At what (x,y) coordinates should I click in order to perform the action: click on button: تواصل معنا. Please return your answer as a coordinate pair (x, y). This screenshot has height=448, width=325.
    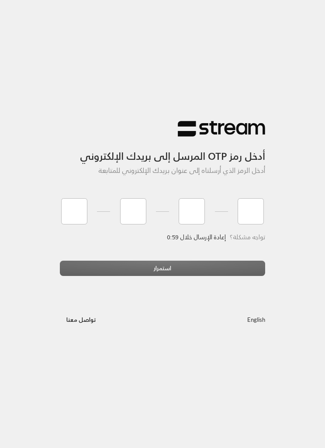
    Looking at the image, I should click on (81, 320).